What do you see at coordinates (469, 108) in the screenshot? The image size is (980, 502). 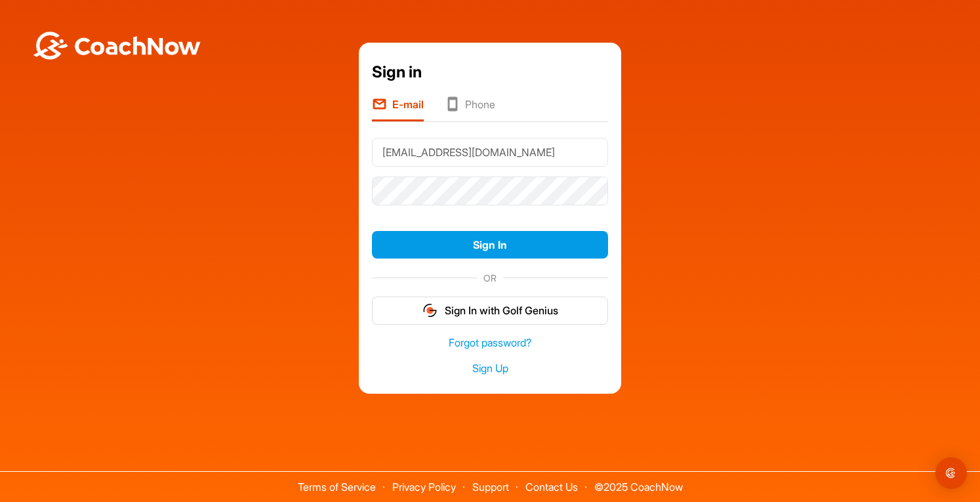 I see `li: Phone` at bounding box center [469, 108].